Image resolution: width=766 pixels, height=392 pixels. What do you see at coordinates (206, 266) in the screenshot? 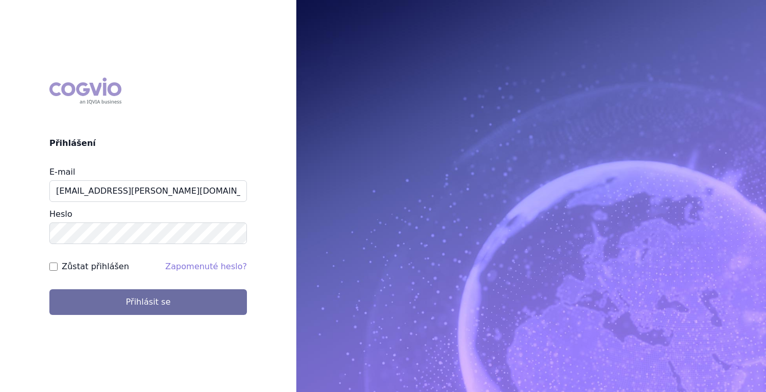
I see `a: Zapomenuté heslo?` at bounding box center [206, 266].